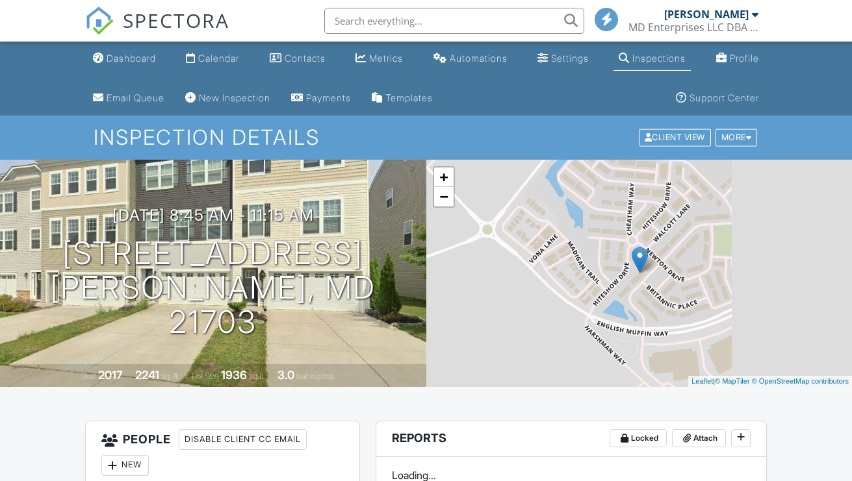 This screenshot has height=481, width=852. Describe the element at coordinates (131, 58) in the screenshot. I see `div: Dashboard` at that location.